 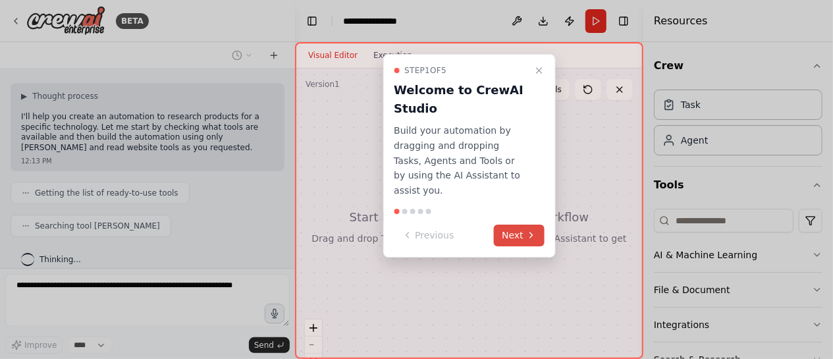 What do you see at coordinates (312, 21) in the screenshot?
I see `button: Hide left sidebar` at bounding box center [312, 21].